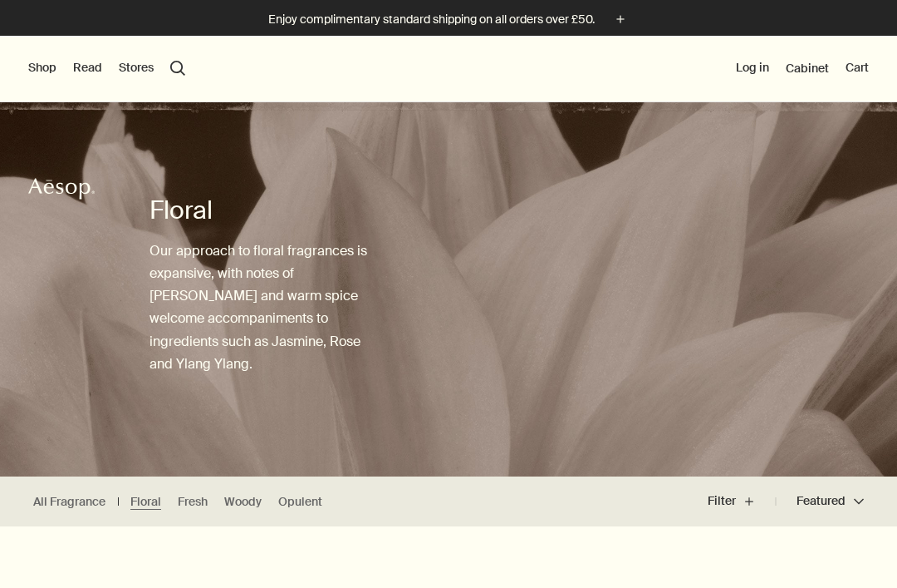 The width and height of the screenshot is (897, 588). What do you see at coordinates (243, 501) in the screenshot?
I see `a: Woody` at bounding box center [243, 501].